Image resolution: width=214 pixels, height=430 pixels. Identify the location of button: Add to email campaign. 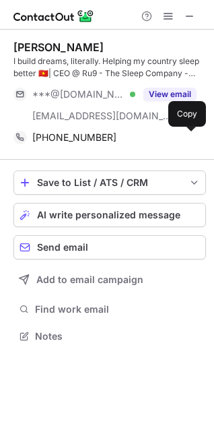
(110, 280).